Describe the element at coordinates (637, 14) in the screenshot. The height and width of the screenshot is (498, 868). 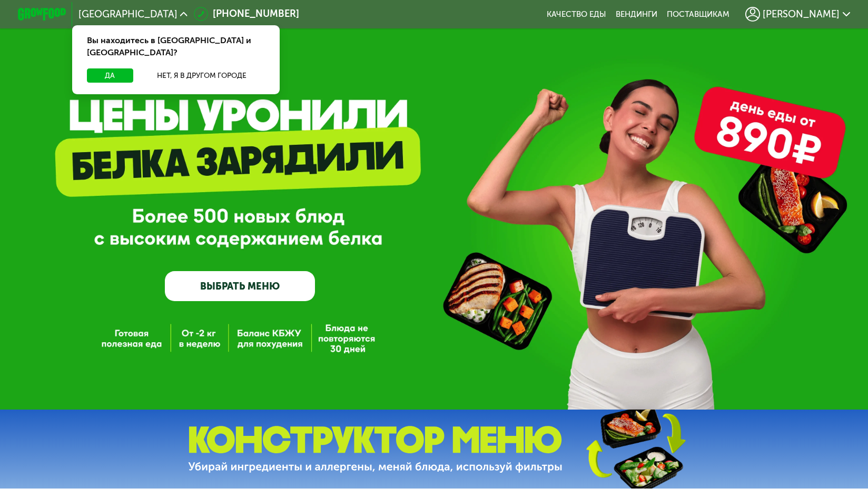
I see `a: Вендинги` at that location.